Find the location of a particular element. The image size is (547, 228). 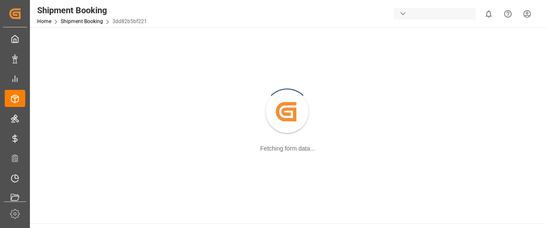

button: show 0 new notifications is located at coordinates (488, 14).